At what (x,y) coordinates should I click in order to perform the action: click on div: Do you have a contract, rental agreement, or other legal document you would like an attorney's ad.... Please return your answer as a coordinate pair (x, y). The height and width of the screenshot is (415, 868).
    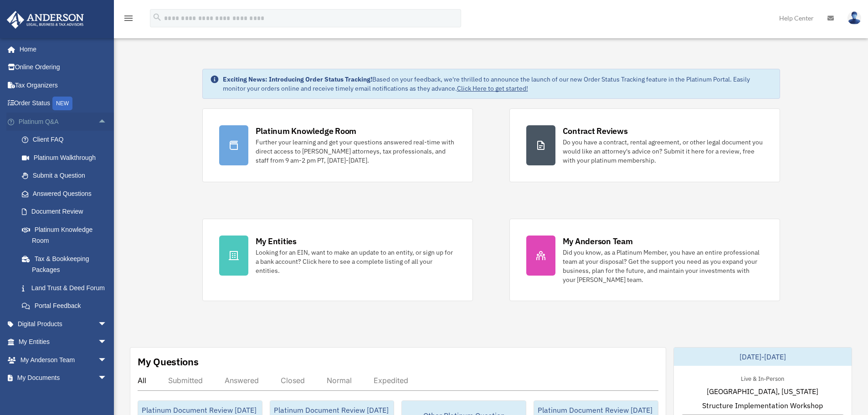
    Looking at the image, I should click on (663, 151).